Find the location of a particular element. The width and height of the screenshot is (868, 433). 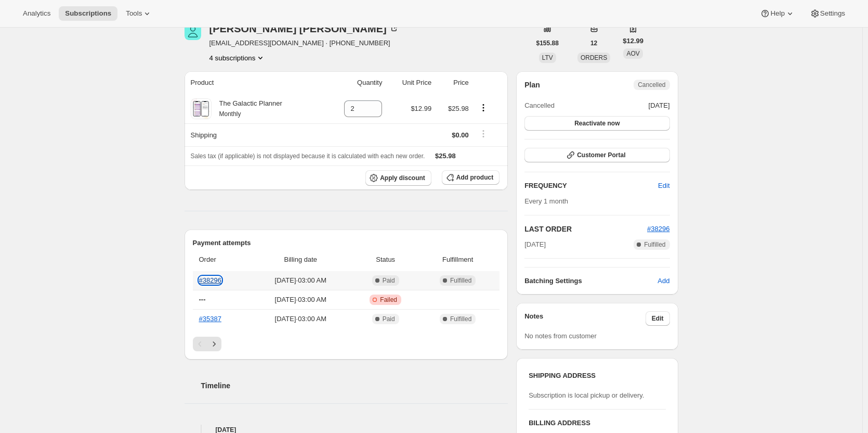

small: Monthly is located at coordinates (230, 114).